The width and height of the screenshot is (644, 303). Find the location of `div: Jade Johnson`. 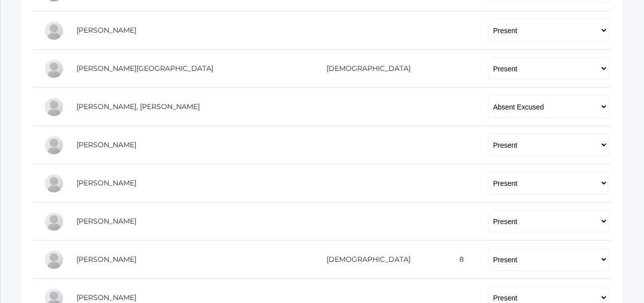

div: Jade Johnson is located at coordinates (54, 222).